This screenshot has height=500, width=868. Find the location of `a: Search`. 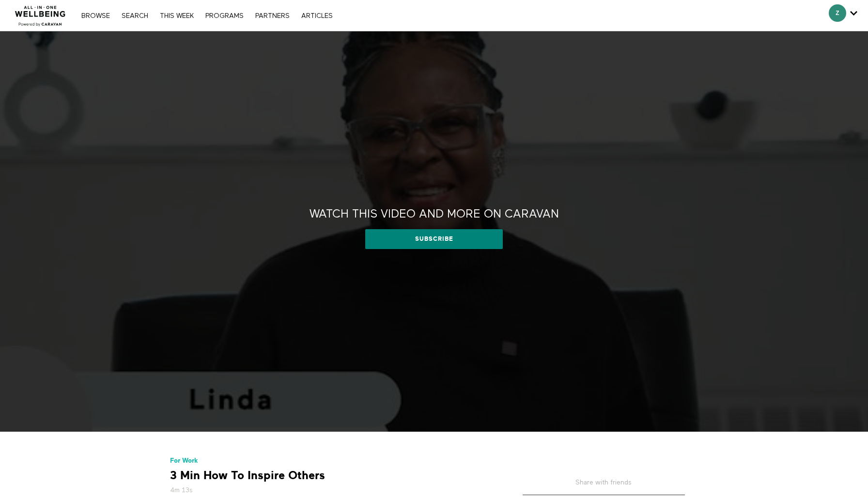

a: Search is located at coordinates (135, 16).